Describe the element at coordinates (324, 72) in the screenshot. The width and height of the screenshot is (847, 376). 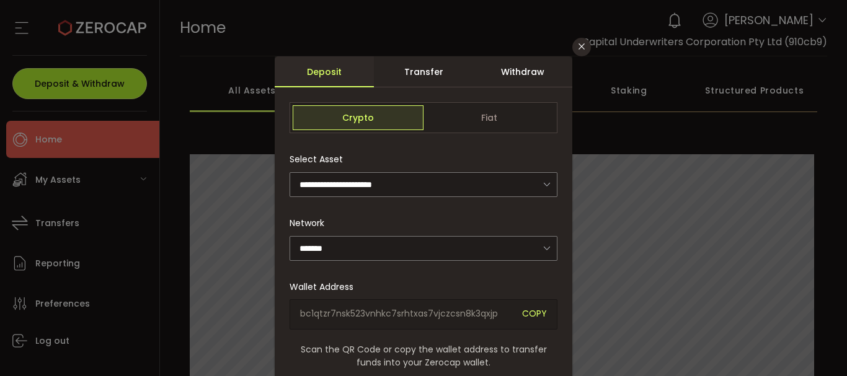
I see `div: Deposit` at that location.